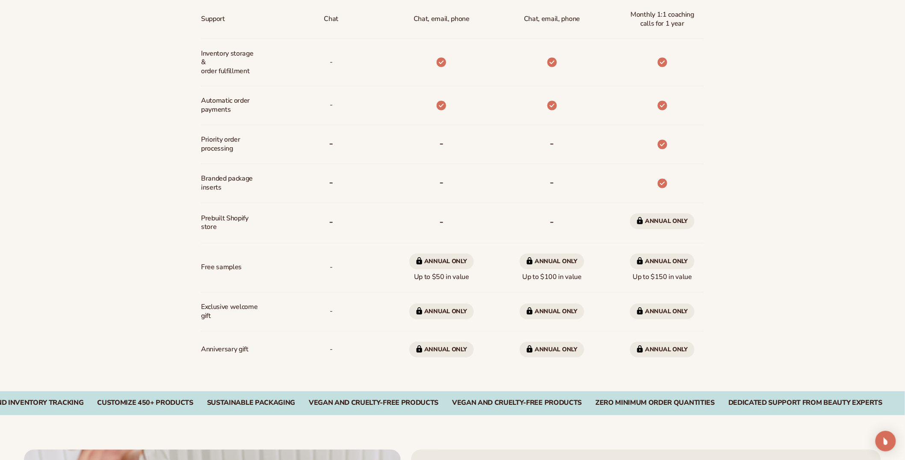  What do you see at coordinates (251, 403) in the screenshot?
I see `div: SUSTAINABLE PACKAGING` at bounding box center [251, 403].